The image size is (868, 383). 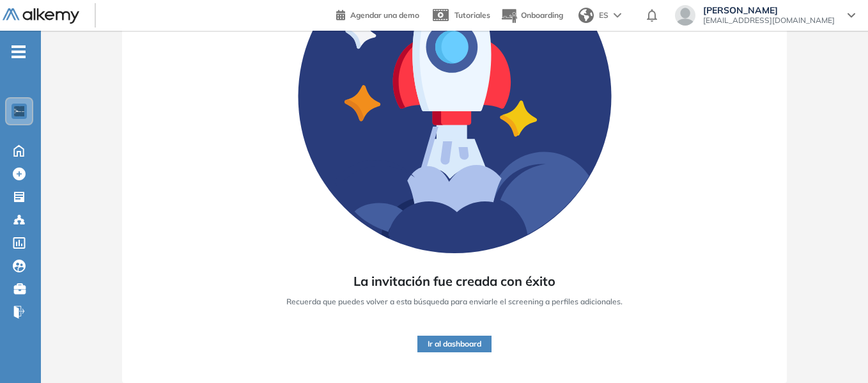 I want to click on button: Onboarding, so click(x=531, y=16).